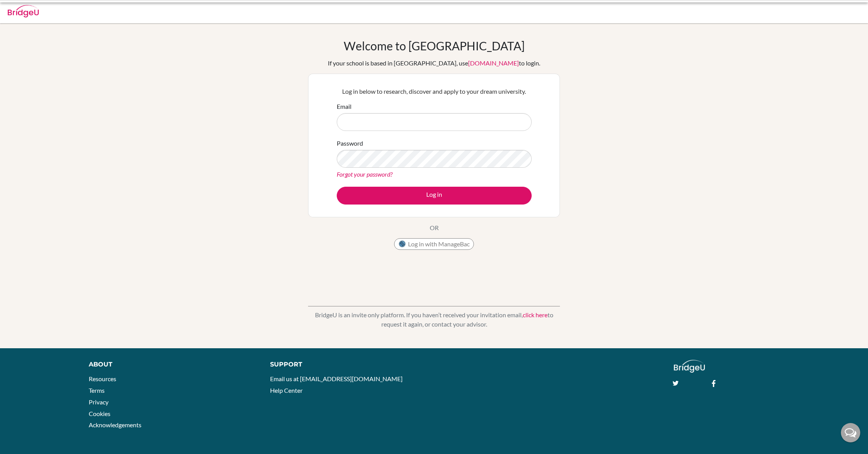 Image resolution: width=868 pixels, height=454 pixels. Describe the element at coordinates (434, 196) in the screenshot. I see `button: Log in` at that location.